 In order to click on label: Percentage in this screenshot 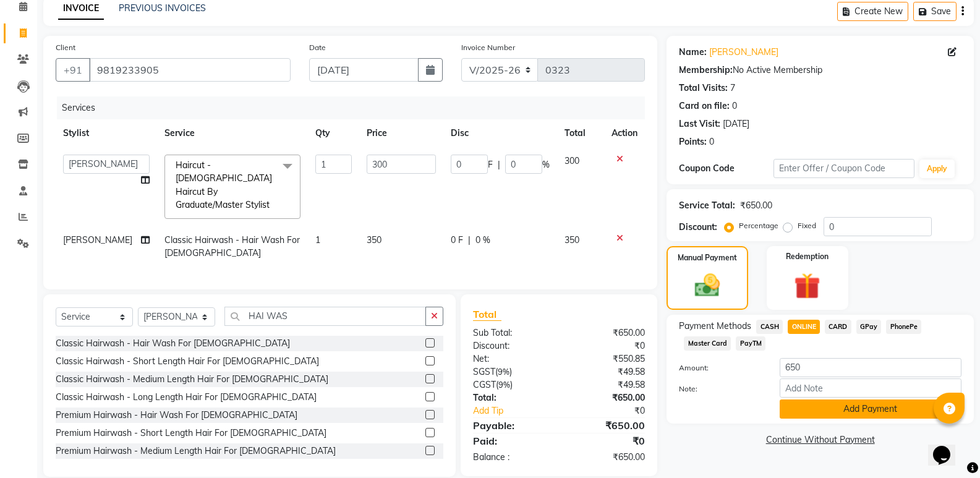, I will do `click(759, 226)`.